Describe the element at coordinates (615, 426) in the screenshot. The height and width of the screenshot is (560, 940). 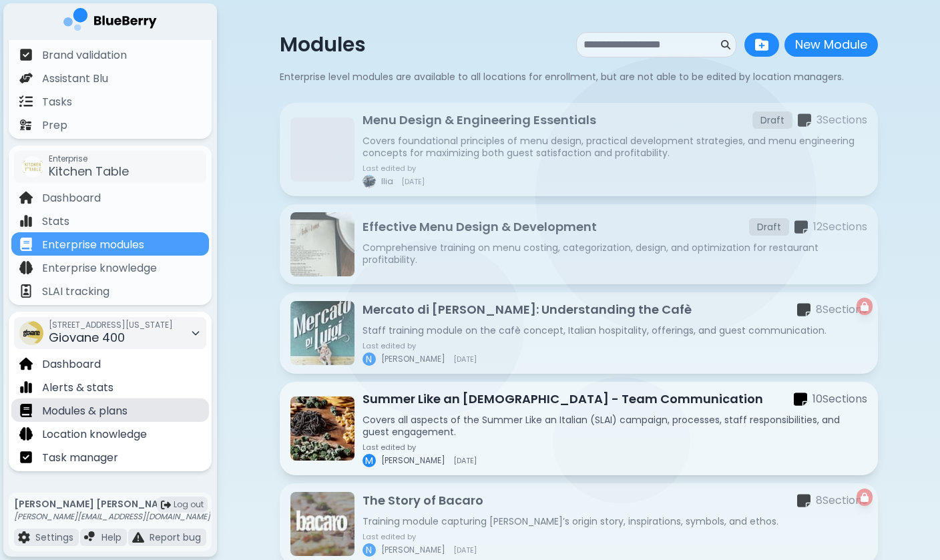
I see `p: Covers all aspects of the Summer Like an Italian (SLAI) campaign, processes, staff responsibiliti...` at that location.